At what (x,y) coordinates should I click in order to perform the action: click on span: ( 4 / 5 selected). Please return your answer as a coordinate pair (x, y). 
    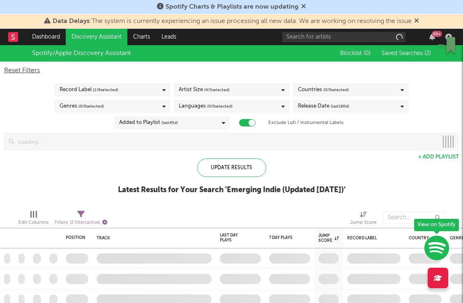
    Looking at the image, I should click on (217, 90).